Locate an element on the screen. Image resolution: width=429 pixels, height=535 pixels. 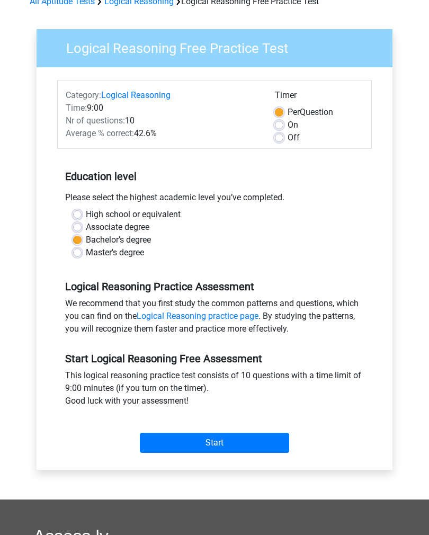
h5: Education level is located at coordinates (215, 177).